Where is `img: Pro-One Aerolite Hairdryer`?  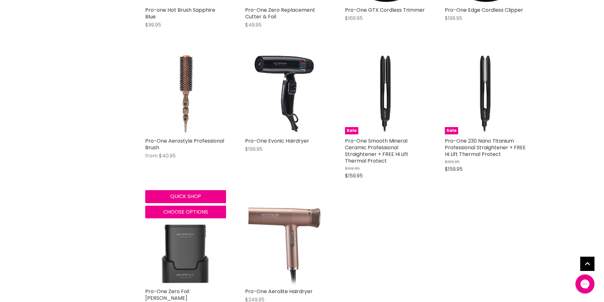
img: Pro-One Aerolite Hairdryer is located at coordinates (286, 245).